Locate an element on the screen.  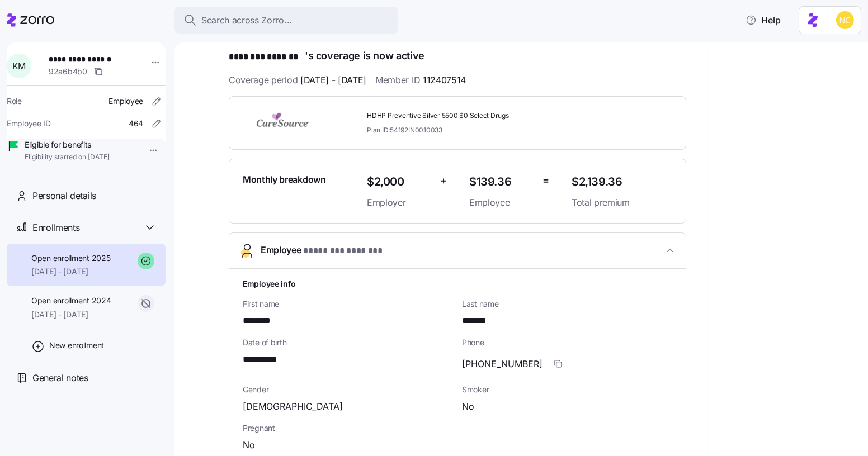
span: Role is located at coordinates (14, 101).